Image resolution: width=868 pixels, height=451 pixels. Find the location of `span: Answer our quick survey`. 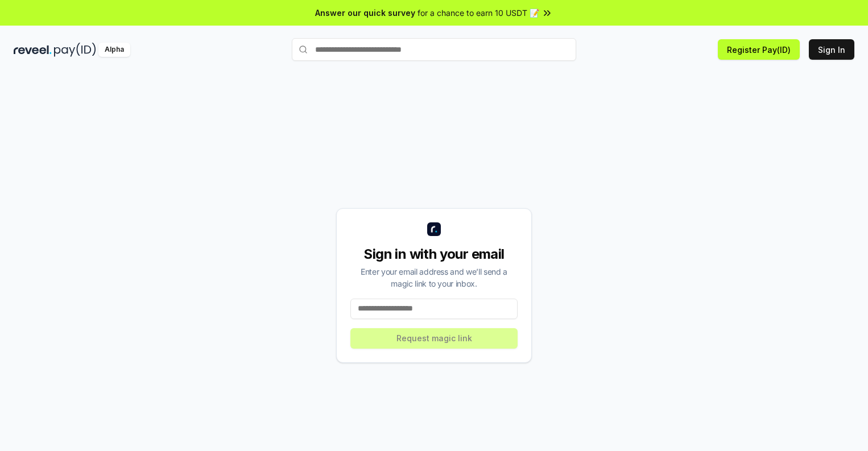

span: Answer our quick survey is located at coordinates (365, 13).